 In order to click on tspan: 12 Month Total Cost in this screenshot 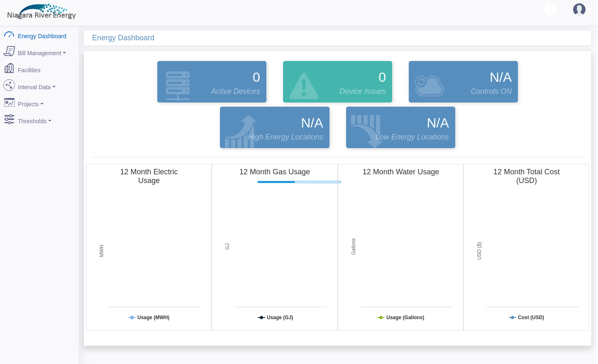, I will do `click(527, 172)`.